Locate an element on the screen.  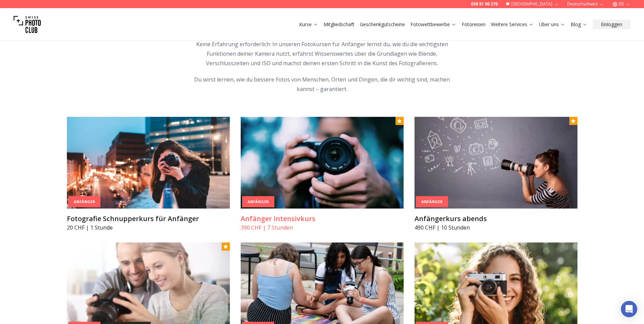
button: Mitgliedschaft is located at coordinates (339, 24).